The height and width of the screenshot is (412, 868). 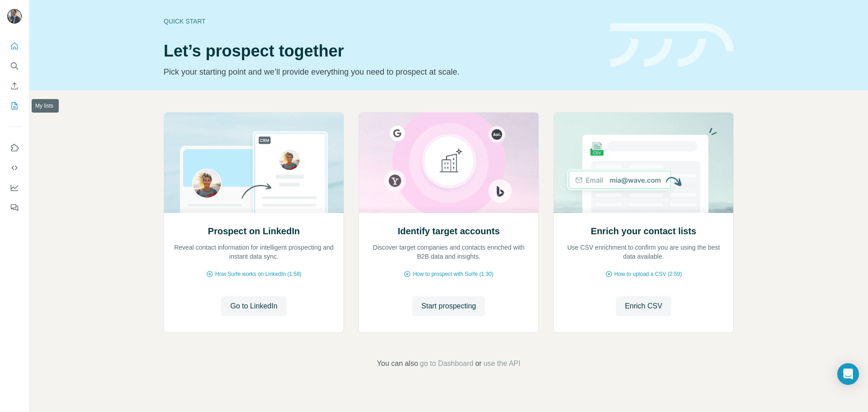 What do you see at coordinates (254, 252) in the screenshot?
I see `p: Reveal contact information for intelligent prospecting and instant data sync.` at bounding box center [254, 252].